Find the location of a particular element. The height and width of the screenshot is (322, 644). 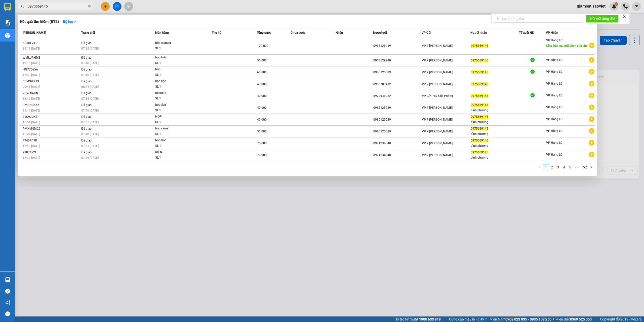

span: Chưa cước is located at coordinates (298, 33).